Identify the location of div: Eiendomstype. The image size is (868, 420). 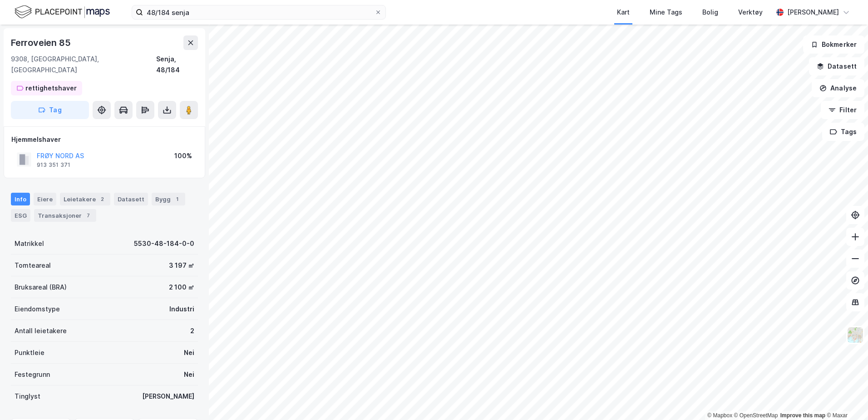
(38, 309).